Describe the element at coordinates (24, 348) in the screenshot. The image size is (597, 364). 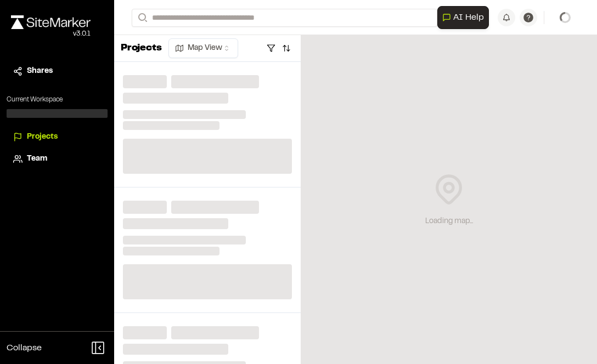
I see `span: Collapse` at that location.